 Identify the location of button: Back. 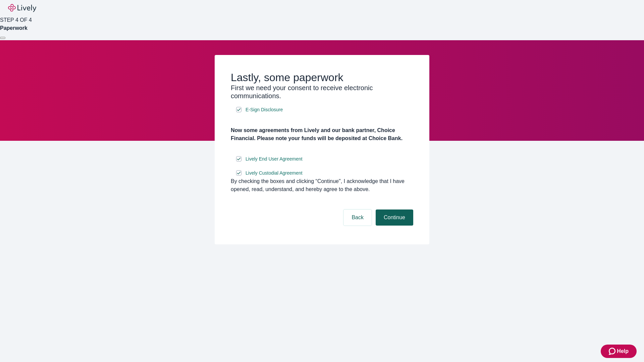
(358, 217).